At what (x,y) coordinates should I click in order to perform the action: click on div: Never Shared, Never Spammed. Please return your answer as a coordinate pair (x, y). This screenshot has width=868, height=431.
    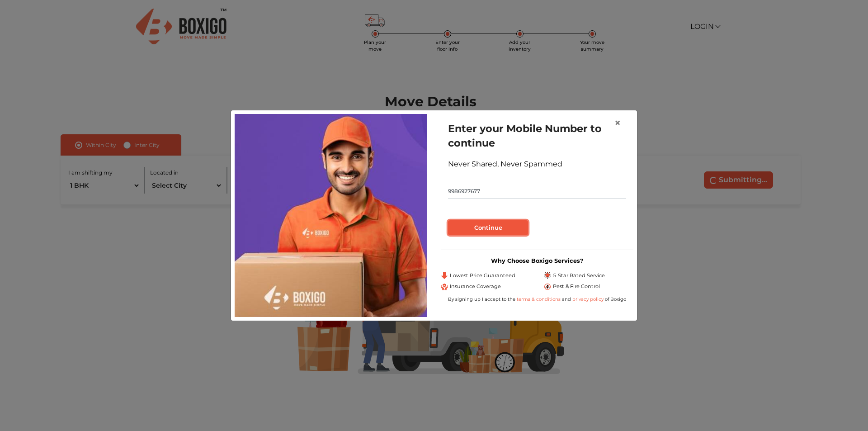
    Looking at the image, I should click on (537, 164).